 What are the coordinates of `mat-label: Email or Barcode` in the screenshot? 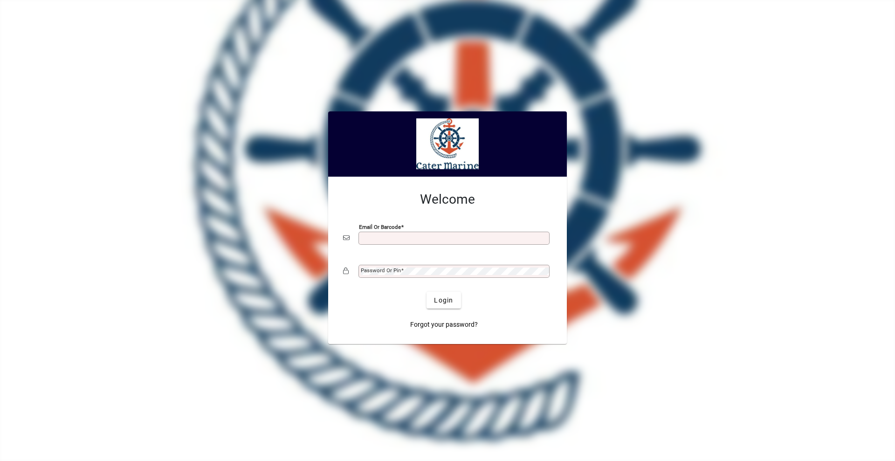 It's located at (380, 227).